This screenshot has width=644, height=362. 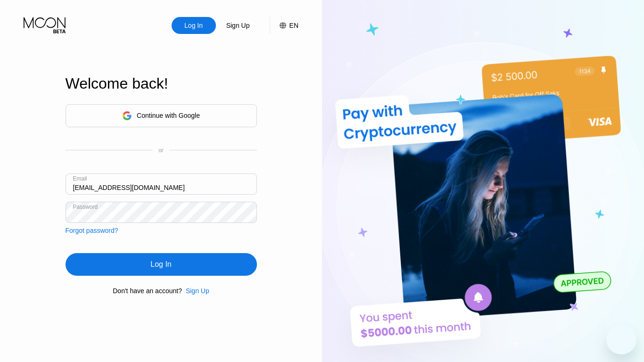 What do you see at coordinates (147, 291) in the screenshot?
I see `div: Don't have an account?` at bounding box center [147, 291].